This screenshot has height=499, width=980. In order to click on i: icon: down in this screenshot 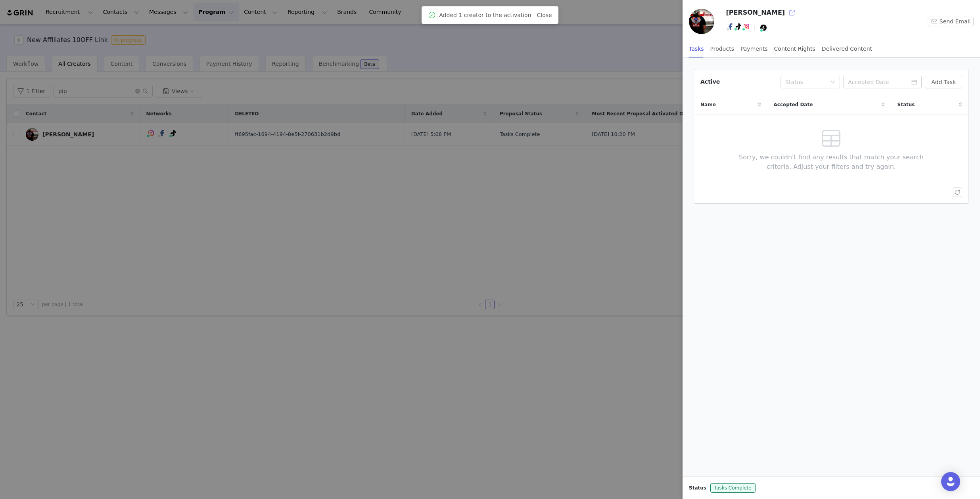, I will do `click(833, 82)`.